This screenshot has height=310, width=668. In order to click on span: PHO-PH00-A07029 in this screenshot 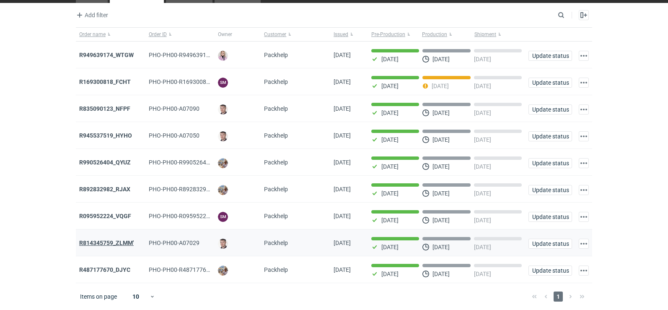, I will do `click(174, 243)`.